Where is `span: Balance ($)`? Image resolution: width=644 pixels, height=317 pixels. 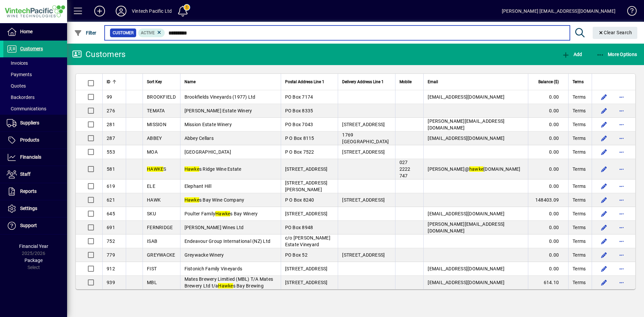
span: Balance ($) is located at coordinates (548, 82).